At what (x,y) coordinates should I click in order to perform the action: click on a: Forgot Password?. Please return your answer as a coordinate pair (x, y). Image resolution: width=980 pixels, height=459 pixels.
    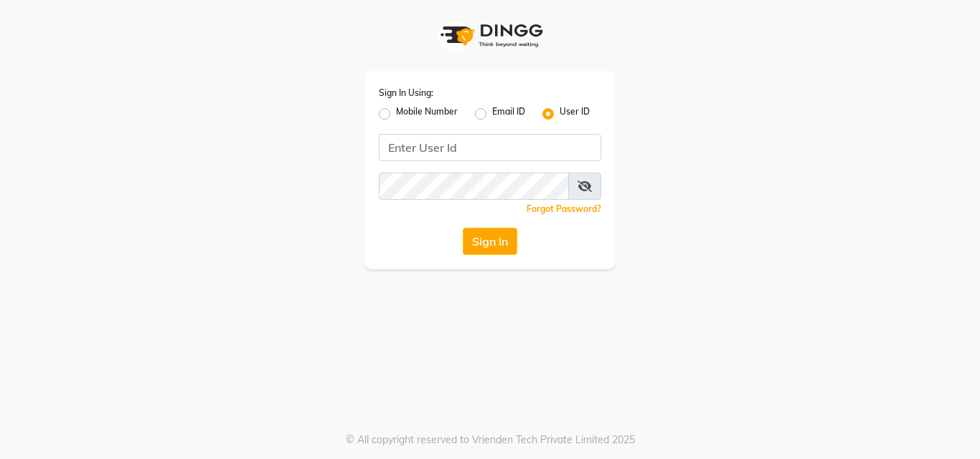
    Looking at the image, I should click on (563, 208).